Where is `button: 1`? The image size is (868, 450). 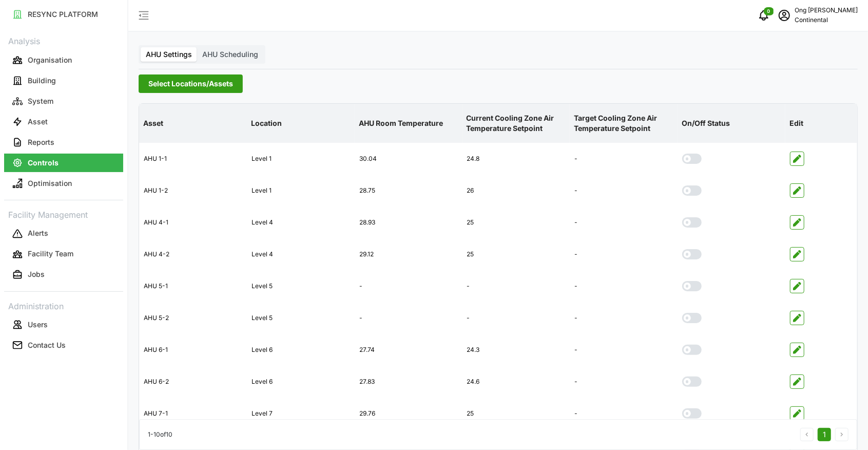 button: 1 is located at coordinates (824, 435).